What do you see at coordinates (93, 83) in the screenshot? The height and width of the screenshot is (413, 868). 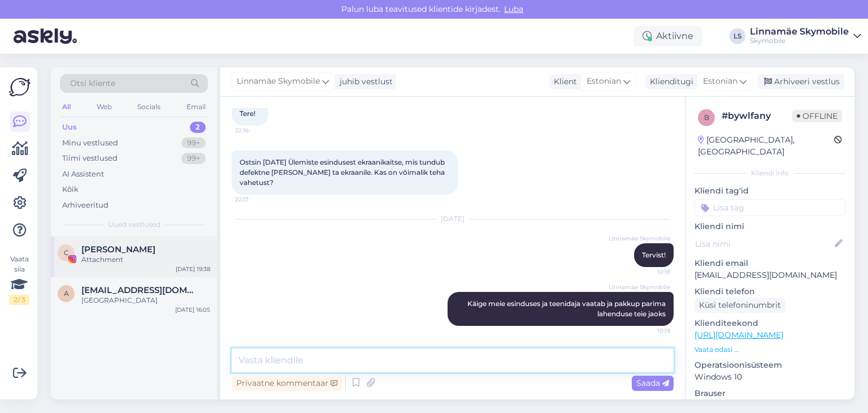 I see `span: Otsi kliente` at bounding box center [93, 83].